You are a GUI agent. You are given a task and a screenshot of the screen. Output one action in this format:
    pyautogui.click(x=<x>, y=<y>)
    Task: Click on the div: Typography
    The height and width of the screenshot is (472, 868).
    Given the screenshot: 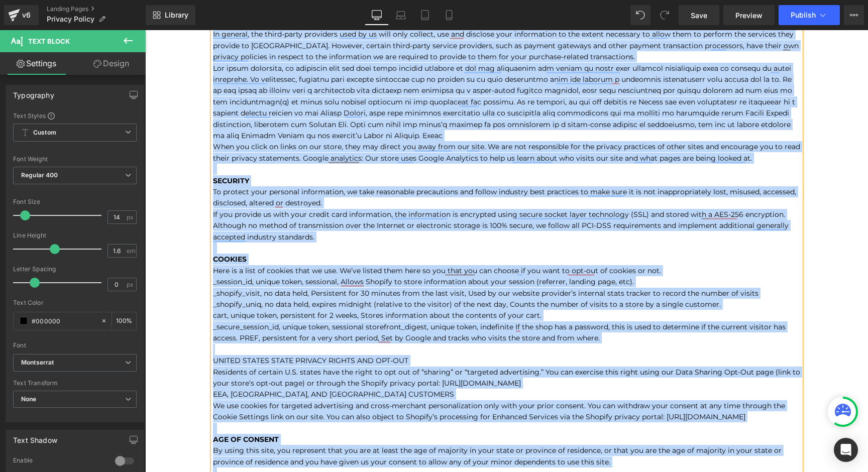 What is the action you would take?
    pyautogui.click(x=34, y=93)
    